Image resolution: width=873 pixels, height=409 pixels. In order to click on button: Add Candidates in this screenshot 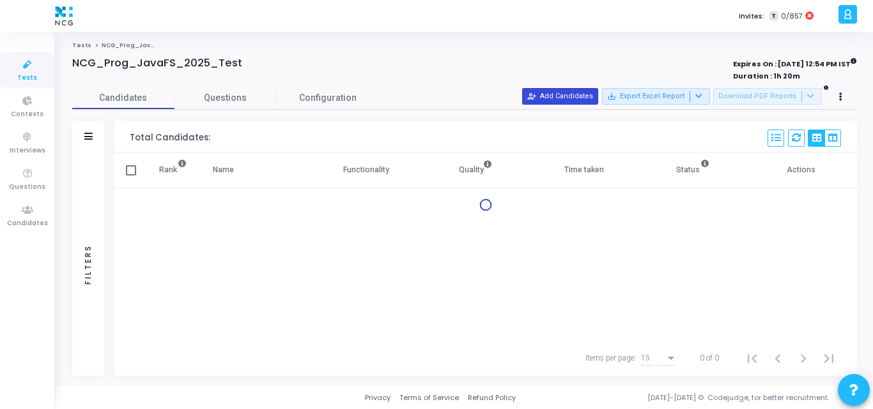, I will do `click(560, 96)`.